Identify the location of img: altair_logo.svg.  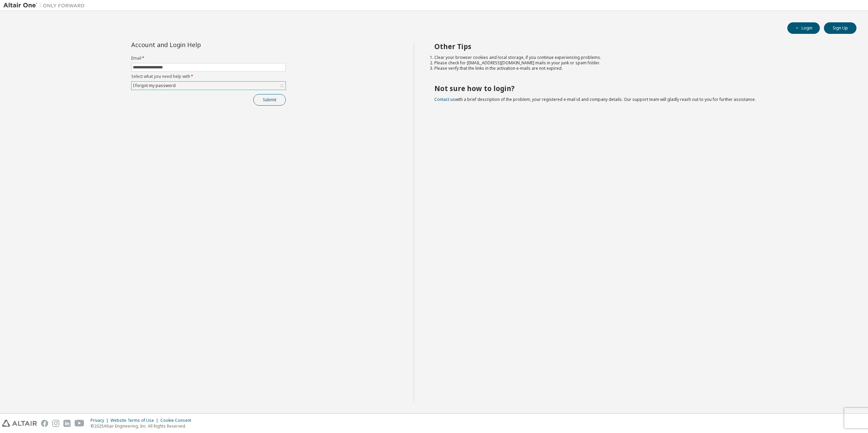
(19, 424).